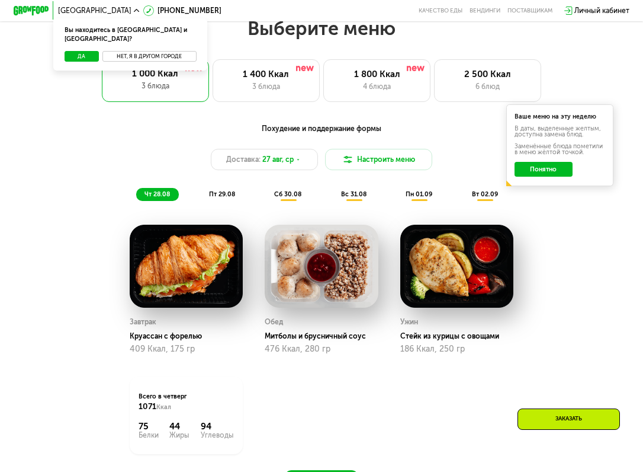 The width and height of the screenshot is (643, 472). I want to click on div: Ужин, so click(409, 322).